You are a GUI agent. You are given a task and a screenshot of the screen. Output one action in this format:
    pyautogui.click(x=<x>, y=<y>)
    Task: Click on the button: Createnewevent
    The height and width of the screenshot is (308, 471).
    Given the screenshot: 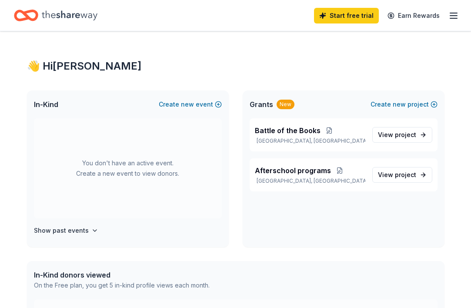 What is the action you would take?
    pyautogui.click(x=190, y=104)
    